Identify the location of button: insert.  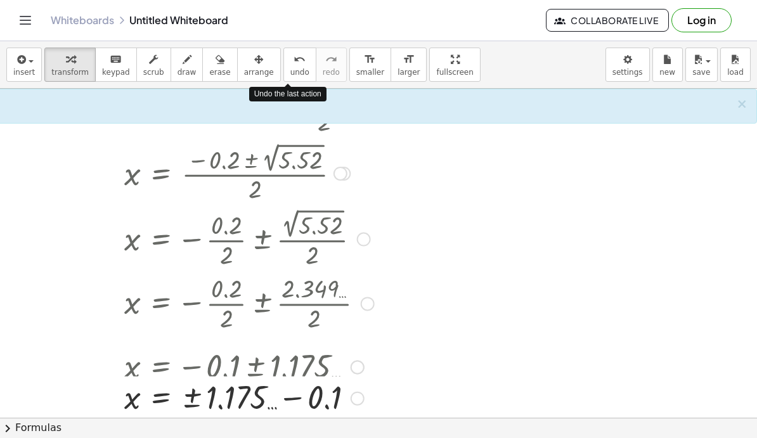
(24, 65).